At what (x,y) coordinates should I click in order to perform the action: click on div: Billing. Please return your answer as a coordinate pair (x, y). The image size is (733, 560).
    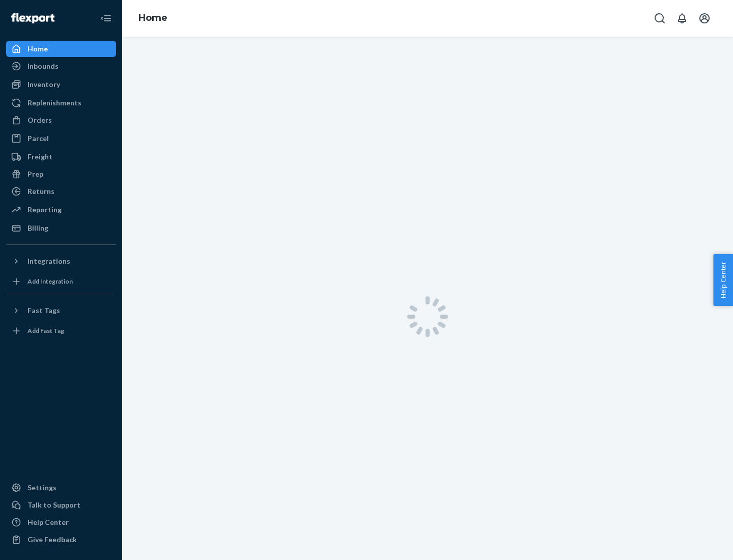
    Looking at the image, I should click on (38, 228).